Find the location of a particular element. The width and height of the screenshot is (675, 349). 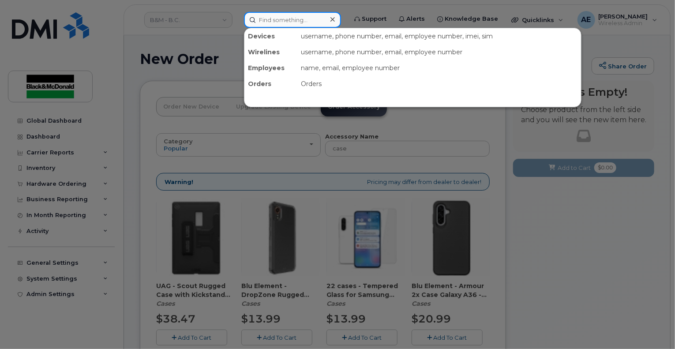

div: username, phone number, email, employee number is located at coordinates (439, 52).